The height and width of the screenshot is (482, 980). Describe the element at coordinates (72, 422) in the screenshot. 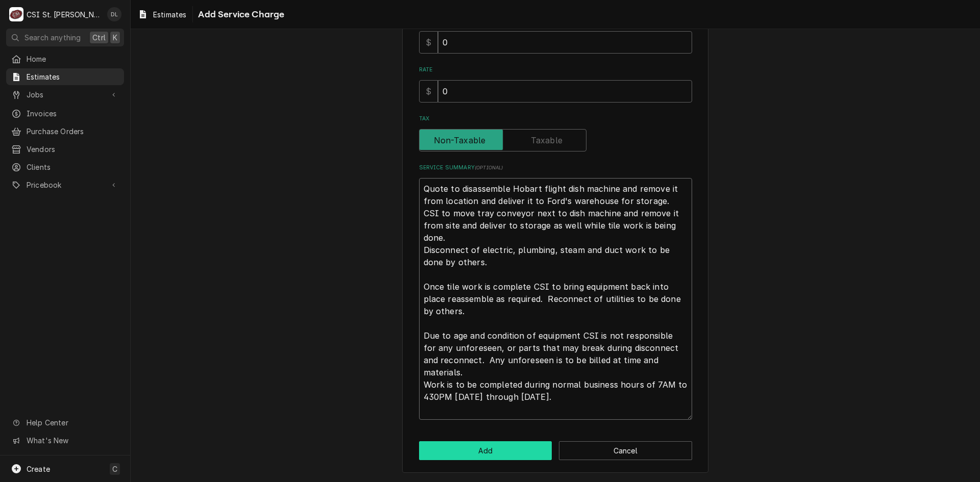

I see `span: Help Center` at that location.